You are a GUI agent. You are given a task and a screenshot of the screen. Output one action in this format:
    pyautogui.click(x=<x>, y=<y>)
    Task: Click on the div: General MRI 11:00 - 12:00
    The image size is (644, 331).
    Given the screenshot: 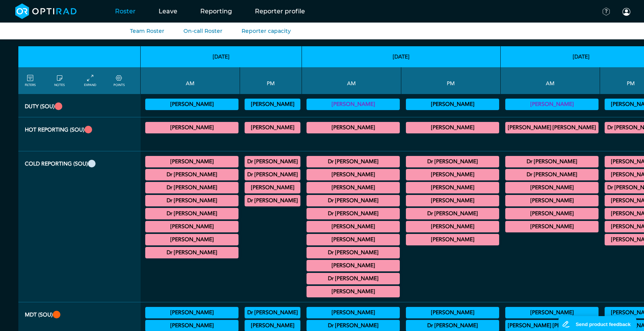 What is the action you would take?
    pyautogui.click(x=552, y=227)
    